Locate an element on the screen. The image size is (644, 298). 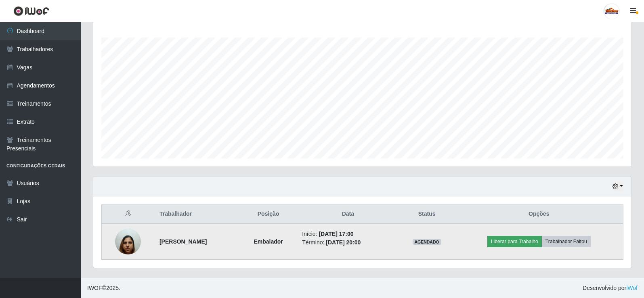
th: Posição is located at coordinates (268, 214).